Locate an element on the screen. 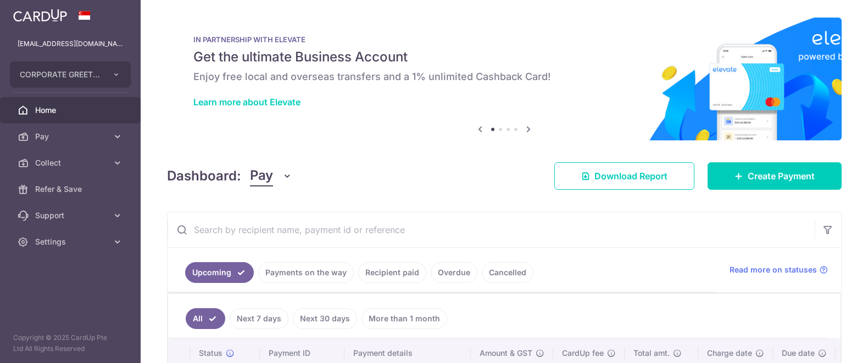 The height and width of the screenshot is (363, 868). button: CORPORATE GREETINGS (S) PTE LTD is located at coordinates (70, 74).